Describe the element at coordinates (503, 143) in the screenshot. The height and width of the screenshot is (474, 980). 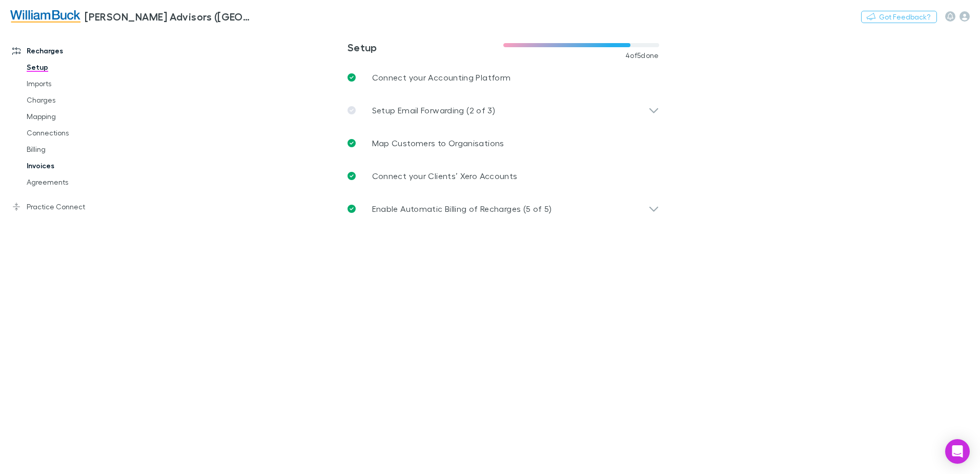
I see `a: Map Customers to Organisations` at that location.